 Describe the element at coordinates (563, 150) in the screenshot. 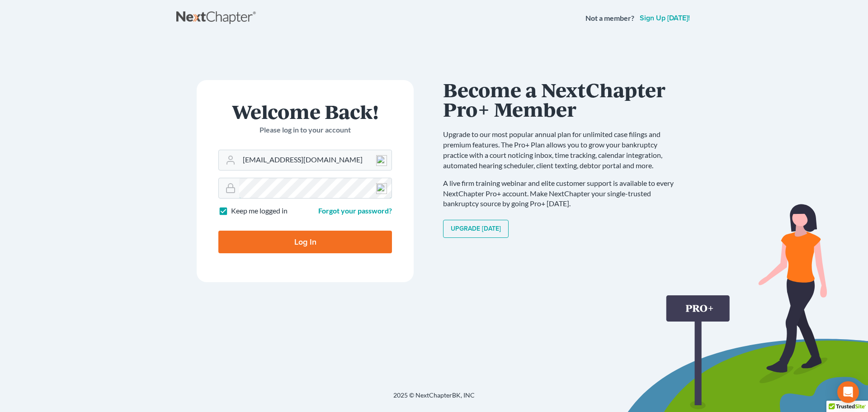

I see `p: Upgrade to our most popular annual plan for unlimited case filings and premium features. The Pro+...` at that location.